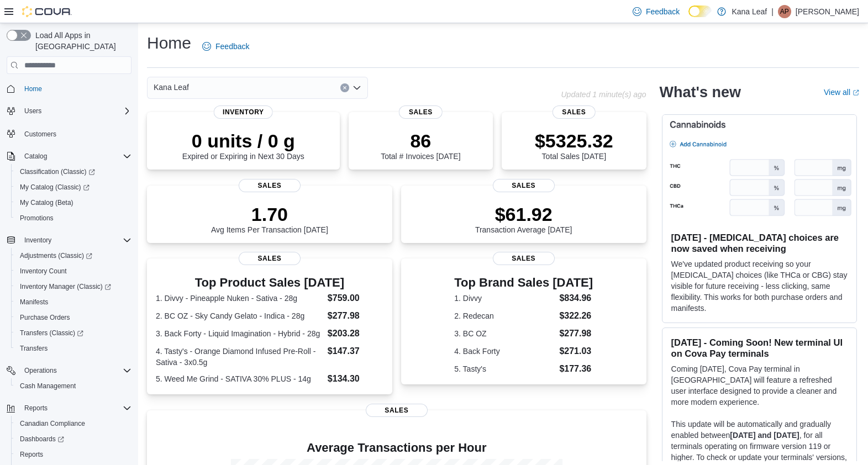 The image size is (868, 465). I want to click on p: Updated 1 minute(s) ago, so click(603, 95).